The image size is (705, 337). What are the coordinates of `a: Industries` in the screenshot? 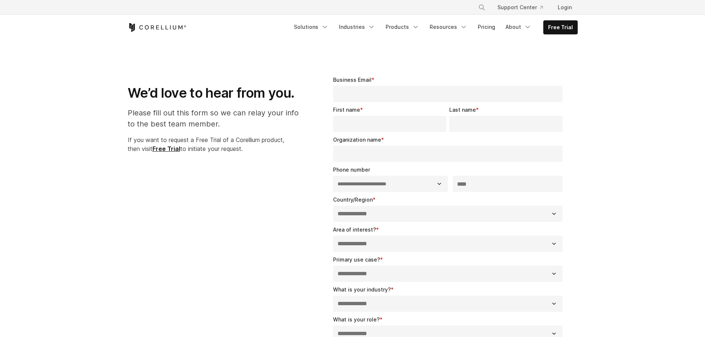 It's located at (357, 27).